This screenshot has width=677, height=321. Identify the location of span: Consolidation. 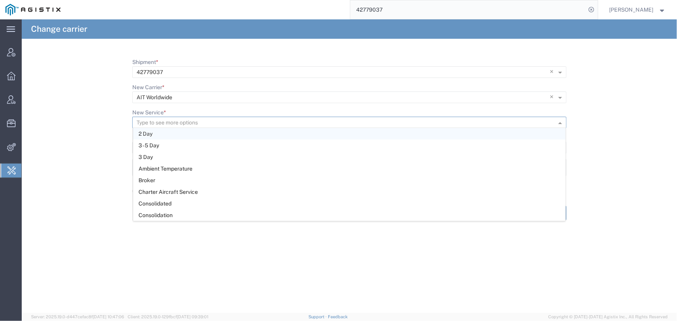
(156, 215).